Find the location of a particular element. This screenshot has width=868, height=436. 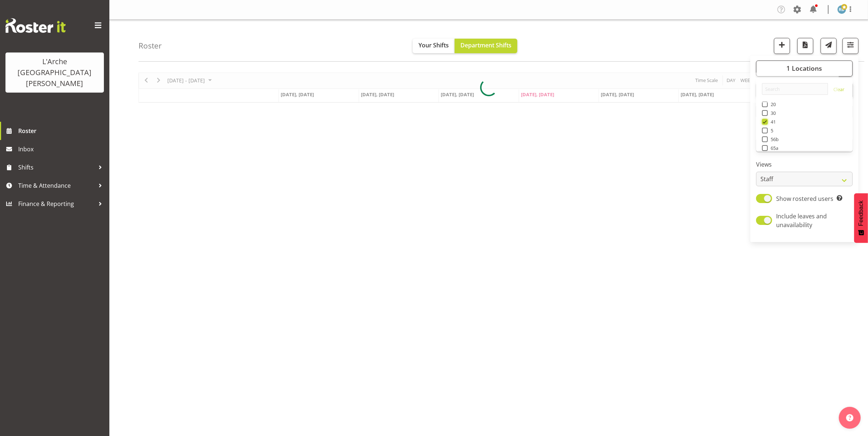

span: Shifts is located at coordinates (56, 167).